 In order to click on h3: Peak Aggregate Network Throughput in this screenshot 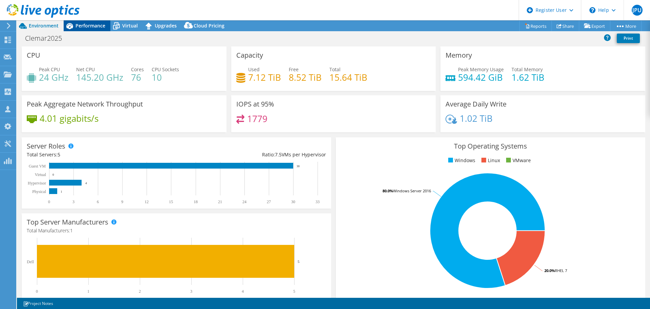, I will do `click(85, 104)`.